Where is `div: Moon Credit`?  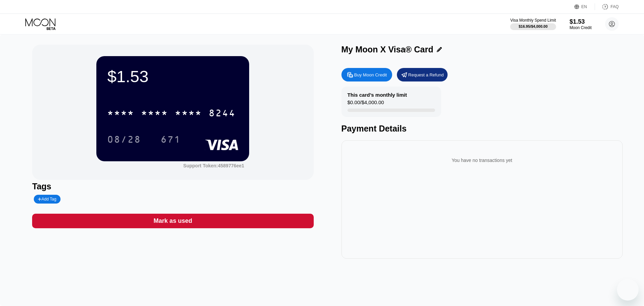
div: Moon Credit is located at coordinates (580, 28).